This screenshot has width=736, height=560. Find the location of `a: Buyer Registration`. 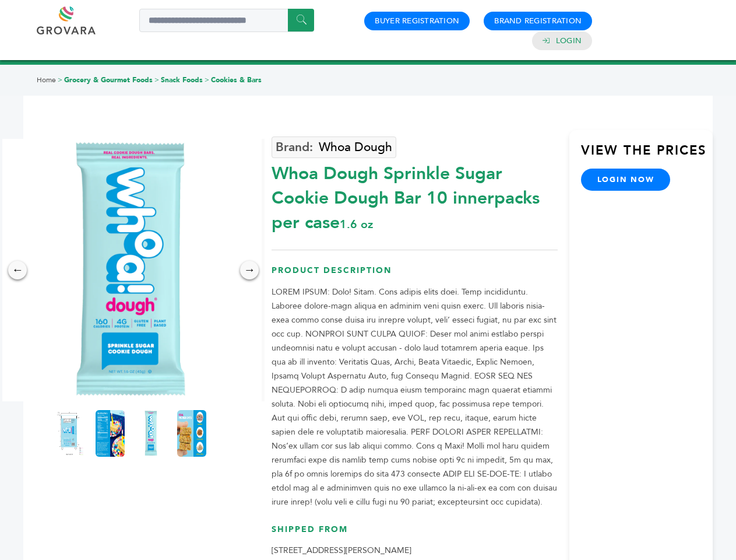

a: Buyer Registration is located at coordinates (417, 21).